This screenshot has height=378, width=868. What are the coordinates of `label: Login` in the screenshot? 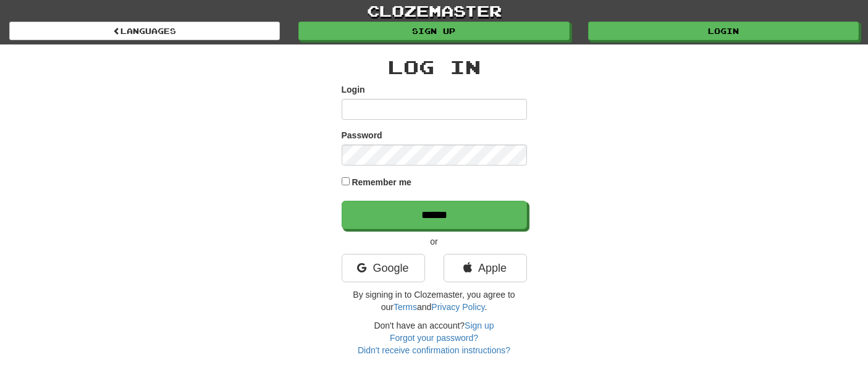 It's located at (354, 89).